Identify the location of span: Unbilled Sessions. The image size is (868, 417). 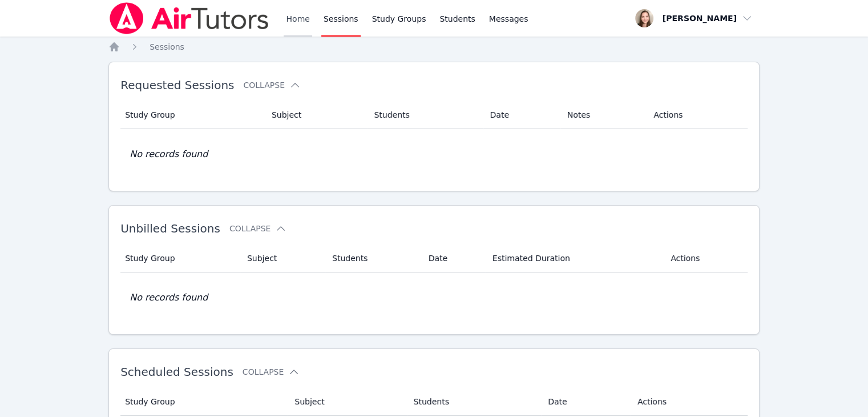
(170, 228).